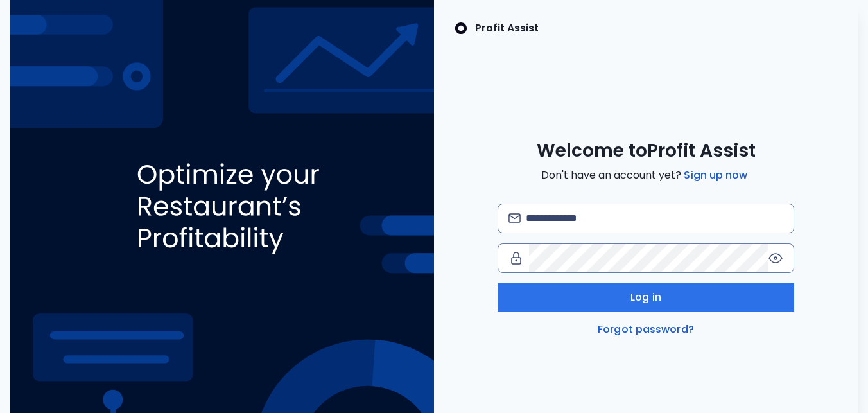  What do you see at coordinates (646, 297) in the screenshot?
I see `span: Log in` at bounding box center [646, 297].